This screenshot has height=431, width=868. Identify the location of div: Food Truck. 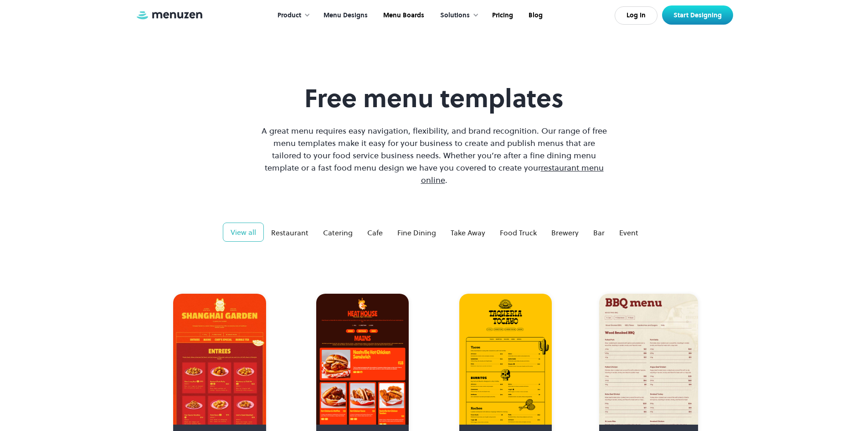
(518, 233).